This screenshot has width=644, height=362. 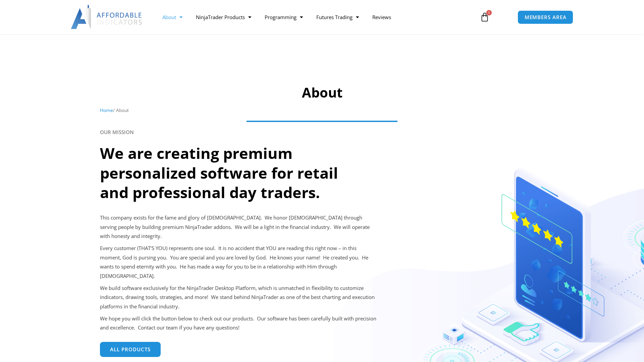 I want to click on h2: We are creating premium personalized software for retail and professional day traders., so click(x=233, y=173).